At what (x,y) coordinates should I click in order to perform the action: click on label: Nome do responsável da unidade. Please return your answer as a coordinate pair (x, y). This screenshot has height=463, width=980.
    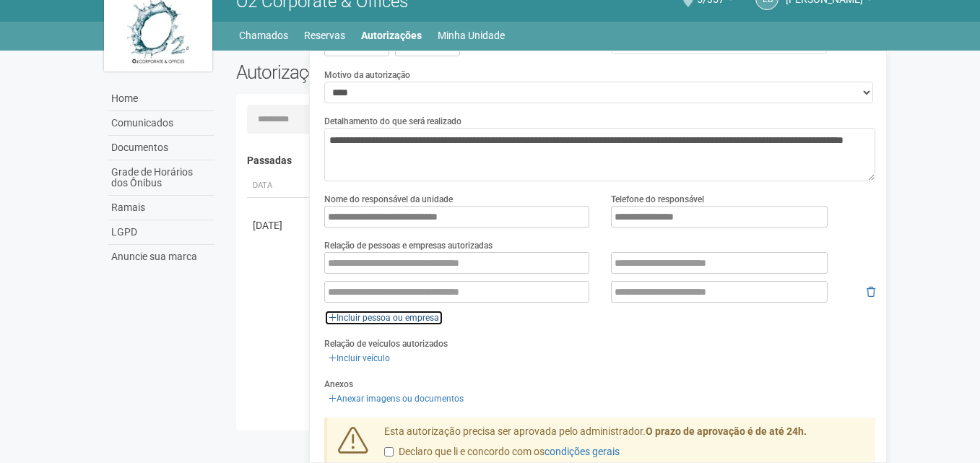
    Looking at the image, I should click on (388, 200).